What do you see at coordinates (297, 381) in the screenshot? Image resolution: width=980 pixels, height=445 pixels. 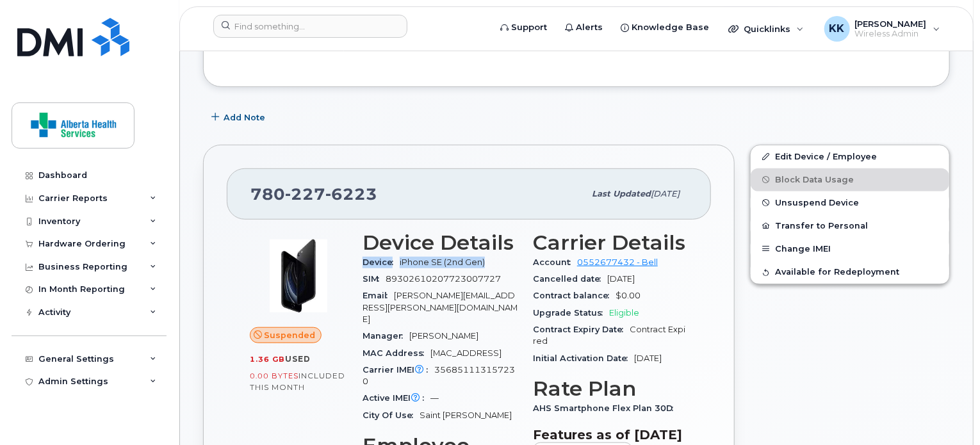 I see `span: included this month` at bounding box center [297, 381].